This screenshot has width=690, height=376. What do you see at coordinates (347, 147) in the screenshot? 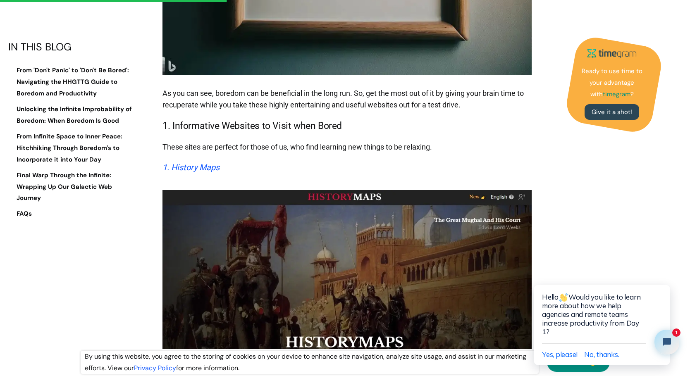
I see `p: These sites are perfect for those of us, who find learning new things to be relaxing.` at bounding box center [347, 147].